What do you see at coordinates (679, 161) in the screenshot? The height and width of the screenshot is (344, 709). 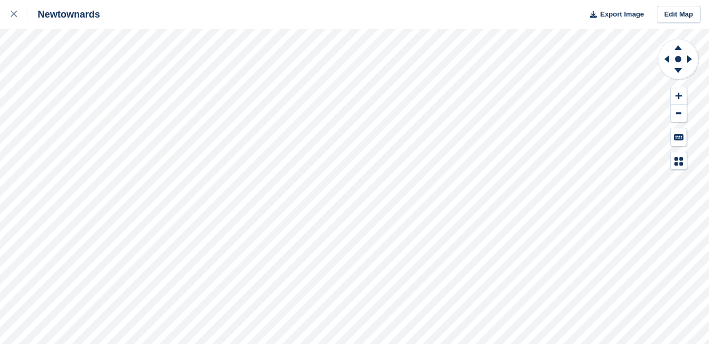 I see `button: Map Legend` at bounding box center [679, 161].